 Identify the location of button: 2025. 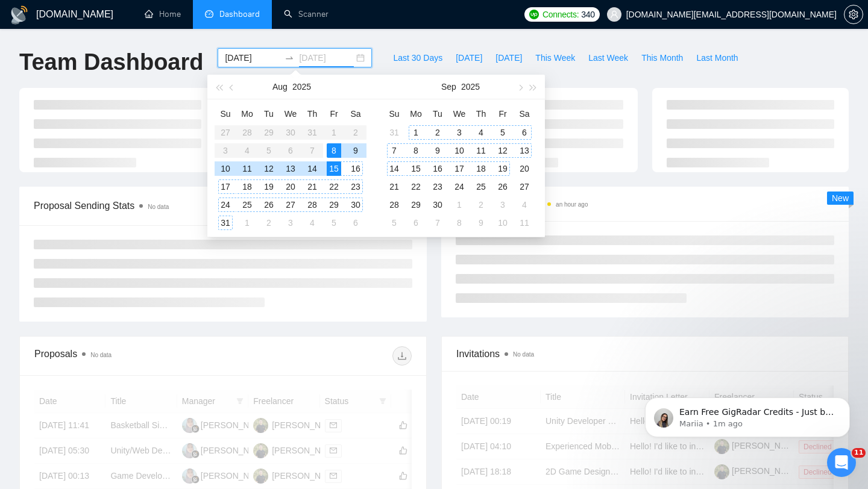
(302, 87).